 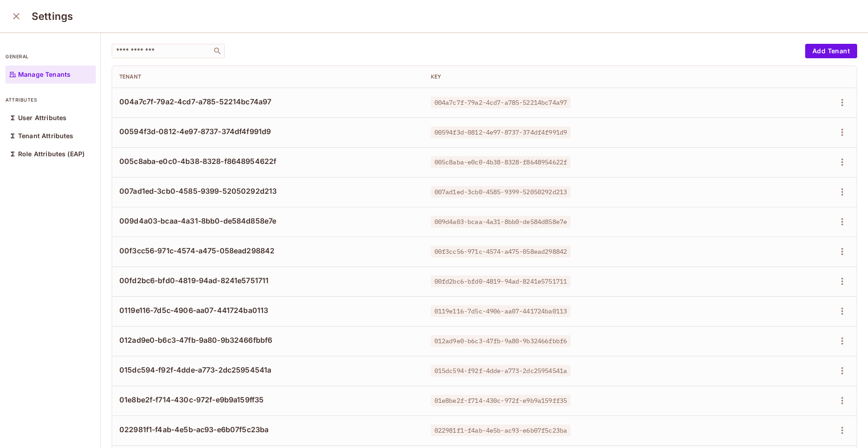 What do you see at coordinates (42, 118) in the screenshot?
I see `p: User Attributes` at bounding box center [42, 118].